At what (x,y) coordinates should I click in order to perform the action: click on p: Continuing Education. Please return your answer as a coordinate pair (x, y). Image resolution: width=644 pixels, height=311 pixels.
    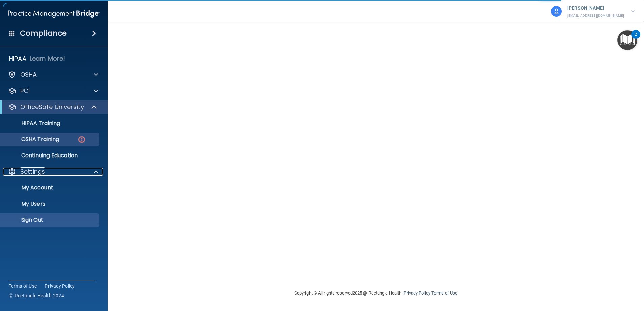
    Looking at the image, I should click on (50, 156).